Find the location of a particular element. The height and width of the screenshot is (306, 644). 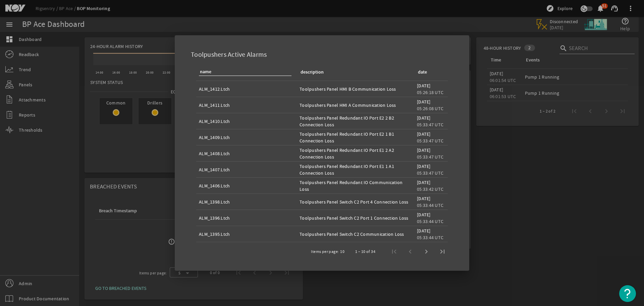

div: 1 – 10 of 34 is located at coordinates (366, 252).